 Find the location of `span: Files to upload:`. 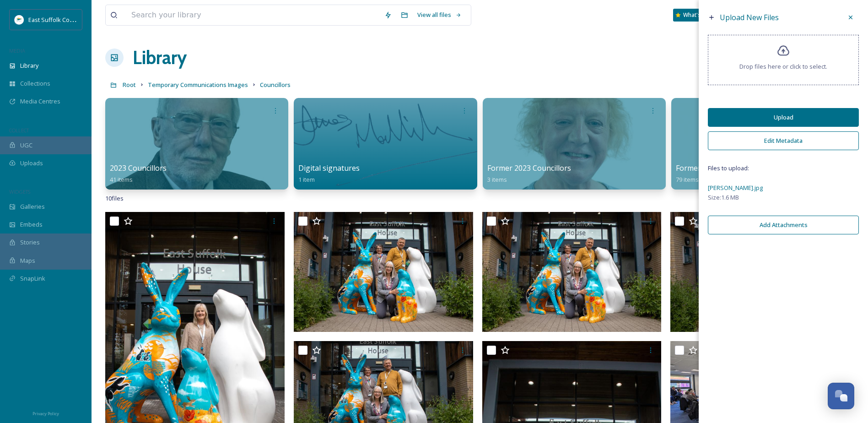

span: Files to upload: is located at coordinates (783, 167).